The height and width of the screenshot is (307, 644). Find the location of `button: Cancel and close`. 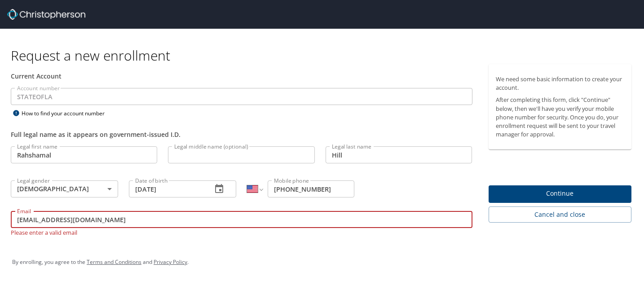

button: Cancel and close is located at coordinates (560, 215).